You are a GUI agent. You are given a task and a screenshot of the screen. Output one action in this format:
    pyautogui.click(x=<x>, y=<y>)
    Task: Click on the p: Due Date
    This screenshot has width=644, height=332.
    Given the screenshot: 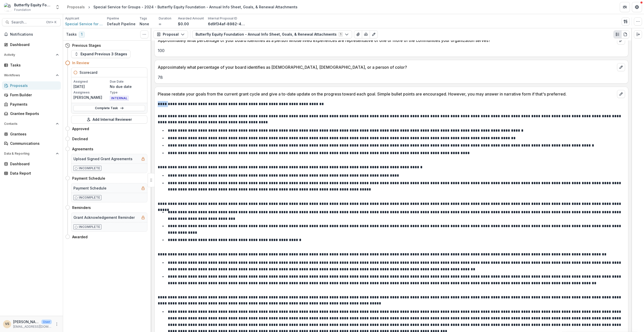 What is the action you would take?
    pyautogui.click(x=128, y=82)
    